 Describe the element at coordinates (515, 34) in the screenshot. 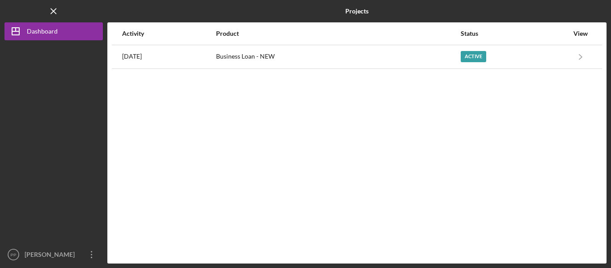

I see `div: Status` at that location.